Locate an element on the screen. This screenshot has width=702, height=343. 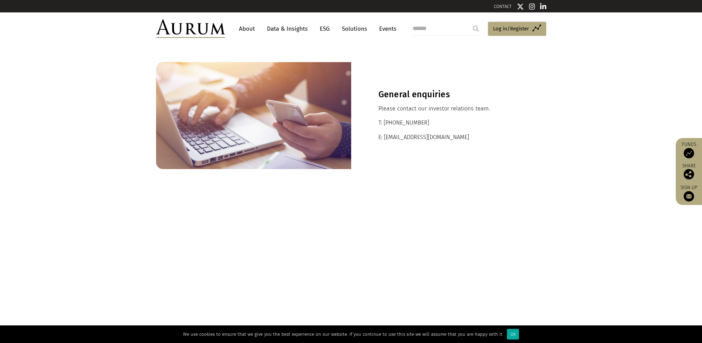
input: Submit is located at coordinates (476, 29).